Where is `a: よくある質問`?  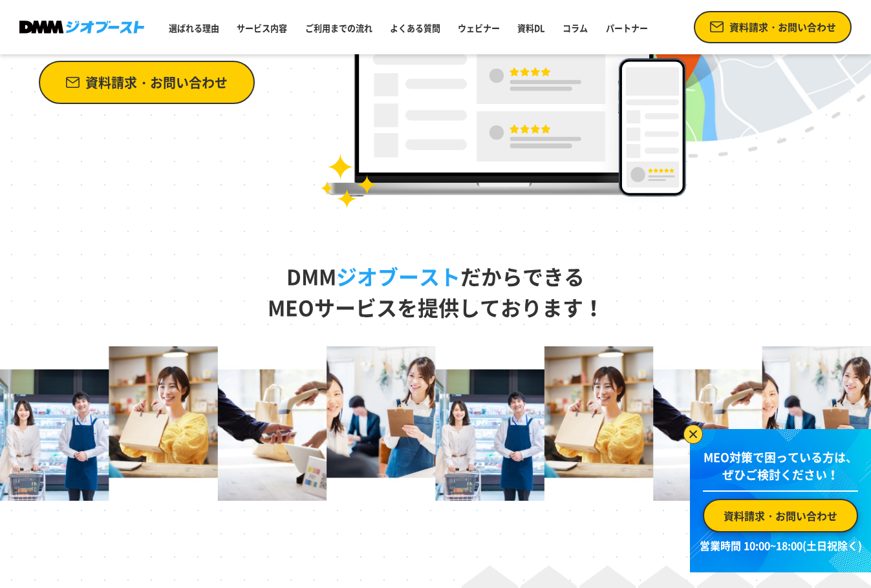
a: よくある質問 is located at coordinates (415, 28).